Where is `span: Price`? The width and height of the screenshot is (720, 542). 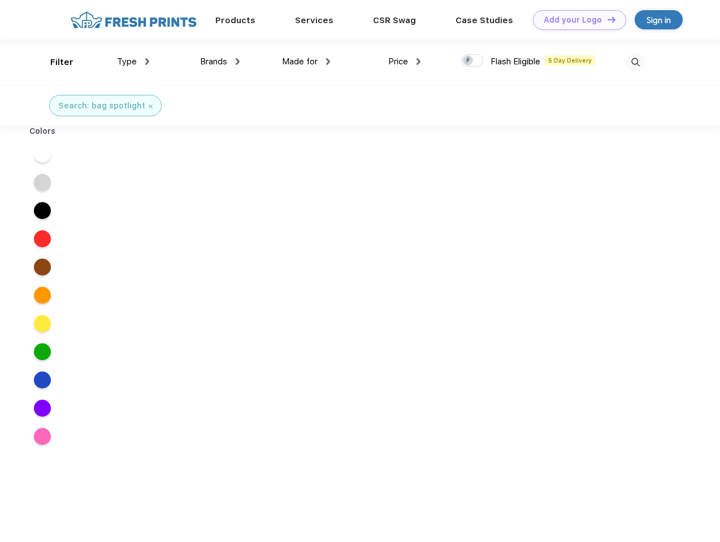 span: Price is located at coordinates (398, 62).